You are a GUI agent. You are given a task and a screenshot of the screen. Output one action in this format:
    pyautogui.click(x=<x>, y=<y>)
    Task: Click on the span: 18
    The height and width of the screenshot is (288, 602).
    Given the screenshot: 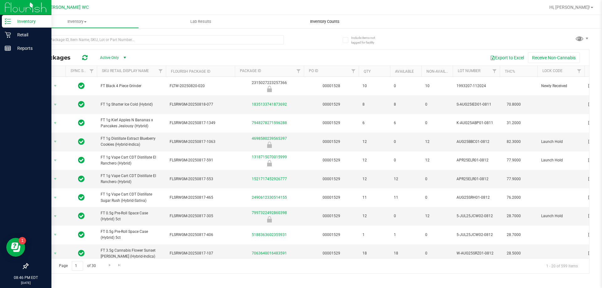 What is the action you would take?
    pyautogui.click(x=374, y=253)
    